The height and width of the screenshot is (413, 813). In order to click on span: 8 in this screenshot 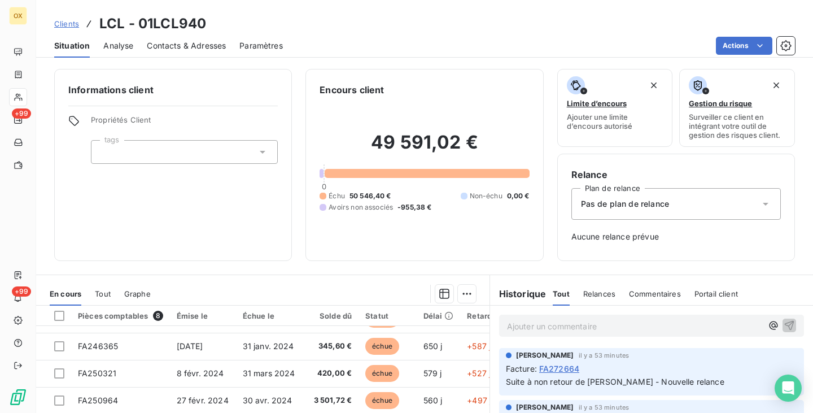, I will do `click(158, 316)`.